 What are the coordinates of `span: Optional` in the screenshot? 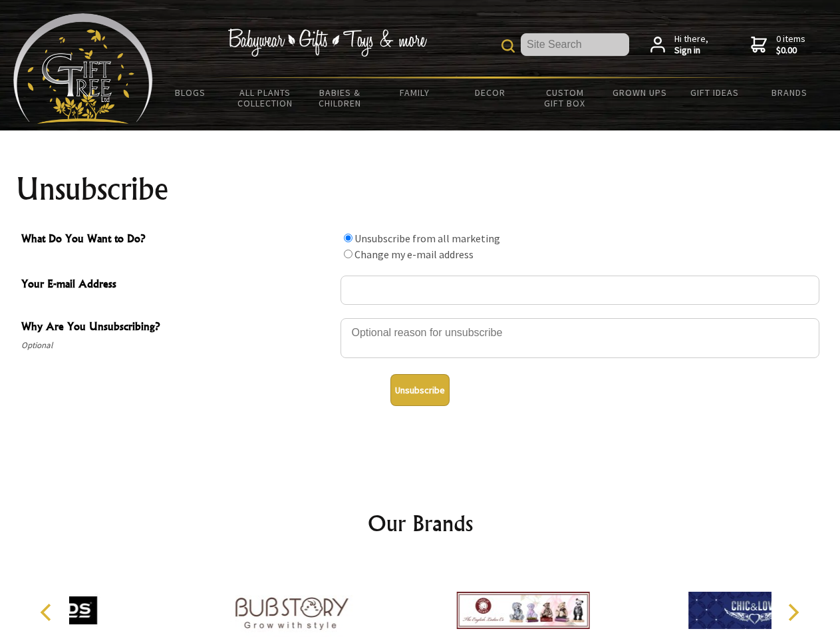 It's located at (178, 346).